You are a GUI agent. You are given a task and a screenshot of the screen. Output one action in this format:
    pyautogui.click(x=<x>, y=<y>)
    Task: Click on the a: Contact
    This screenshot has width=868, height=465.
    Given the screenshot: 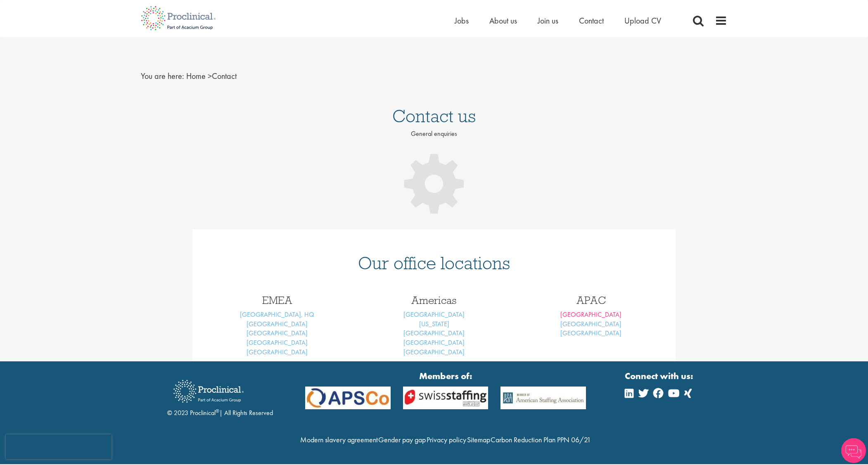 What is the action you would take?
    pyautogui.click(x=591, y=20)
    